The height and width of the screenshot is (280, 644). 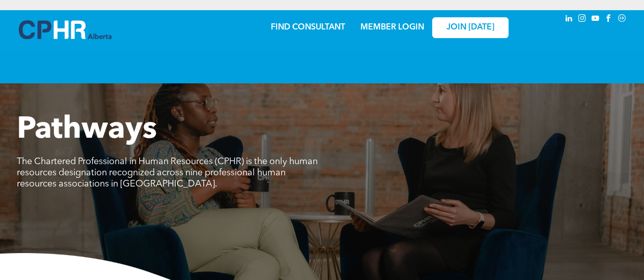 What do you see at coordinates (622, 19) in the screenshot?
I see `a: Social network` at bounding box center [622, 19].